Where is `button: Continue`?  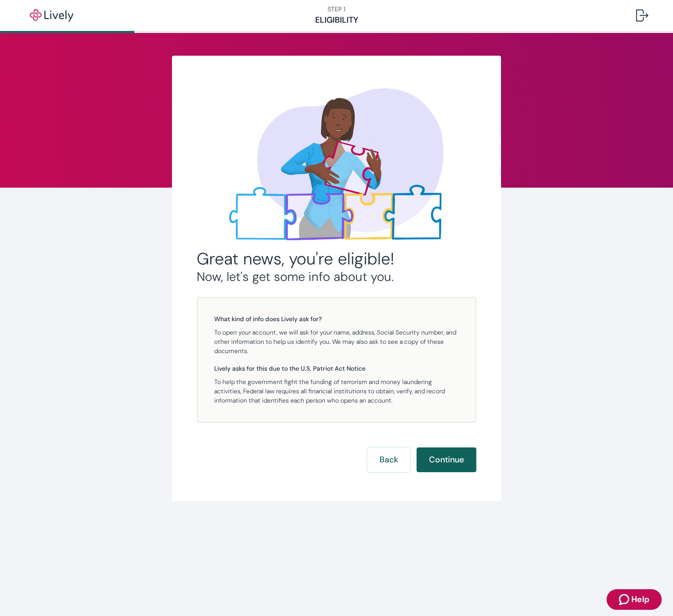
button: Continue is located at coordinates (447, 460).